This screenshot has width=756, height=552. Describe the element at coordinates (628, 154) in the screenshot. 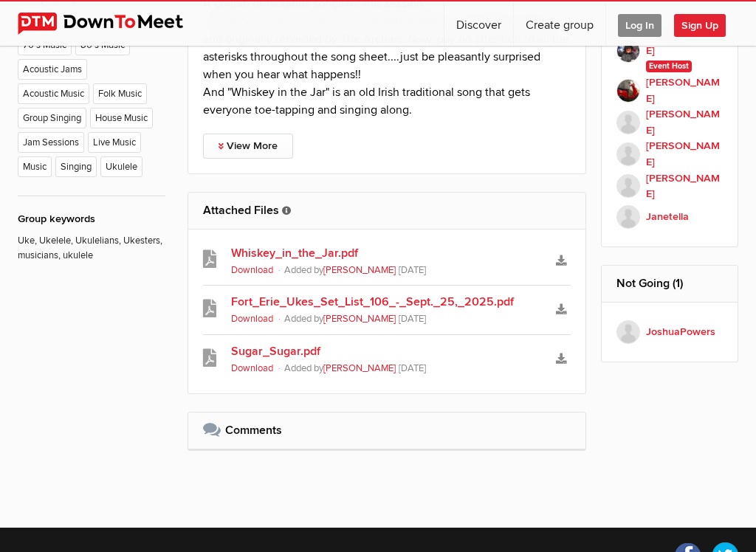

I see `img: Marsha Hildebrand` at that location.